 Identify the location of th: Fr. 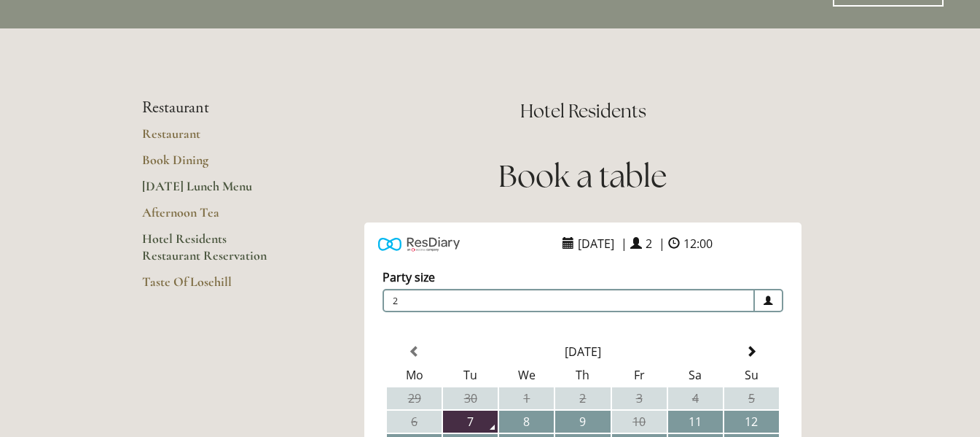
(639, 375).